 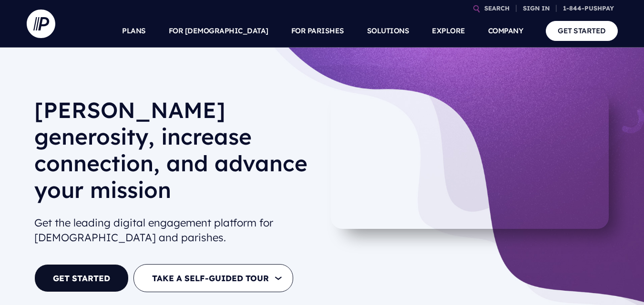 What do you see at coordinates (388, 31) in the screenshot?
I see `a: SOLUTIONS` at bounding box center [388, 31].